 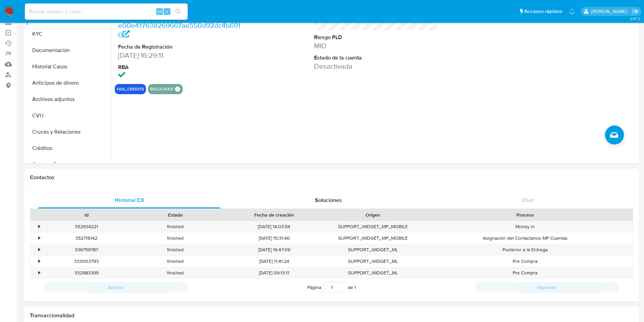 What do you see at coordinates (69, 50) in the screenshot?
I see `button: Documentación` at bounding box center [69, 50].